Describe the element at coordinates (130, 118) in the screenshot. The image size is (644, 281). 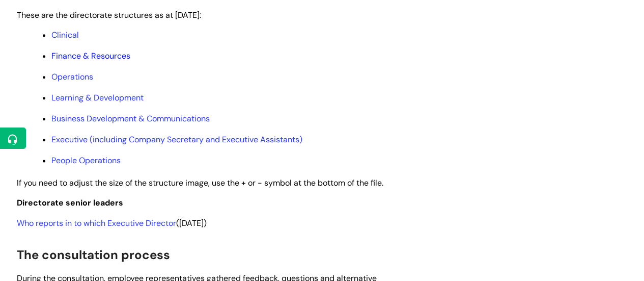
I see `a: Business Development & Communications` at that location.